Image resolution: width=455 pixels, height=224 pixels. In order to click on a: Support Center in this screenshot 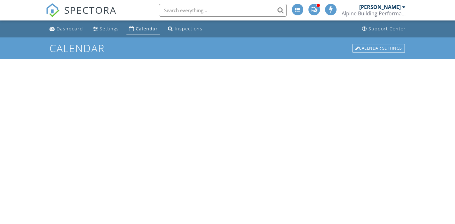, I will do `click(384, 29)`.